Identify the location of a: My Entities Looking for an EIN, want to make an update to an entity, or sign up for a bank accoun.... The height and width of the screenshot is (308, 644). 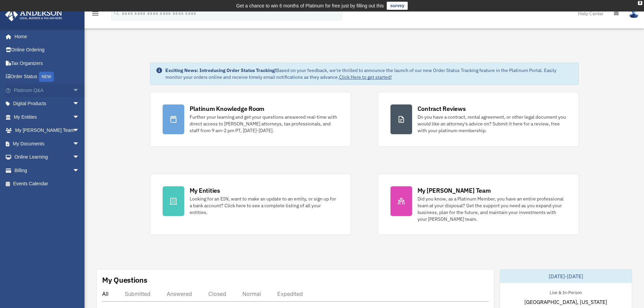
(251, 204).